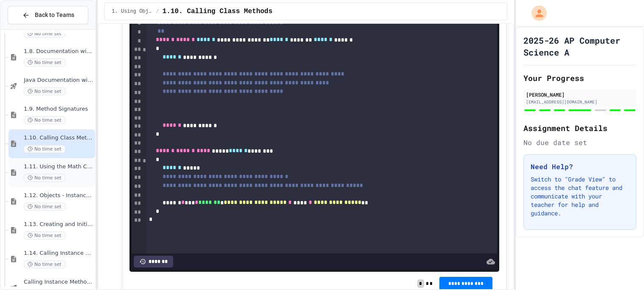  What do you see at coordinates (48, 15) in the screenshot?
I see `button: Back to Teams` at bounding box center [48, 15].